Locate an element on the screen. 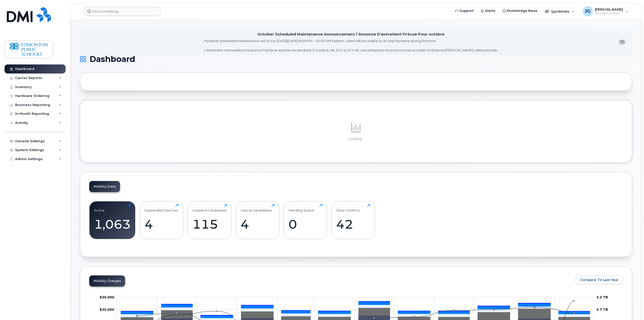 The image size is (644, 320). div: 115 is located at coordinates (209, 224).